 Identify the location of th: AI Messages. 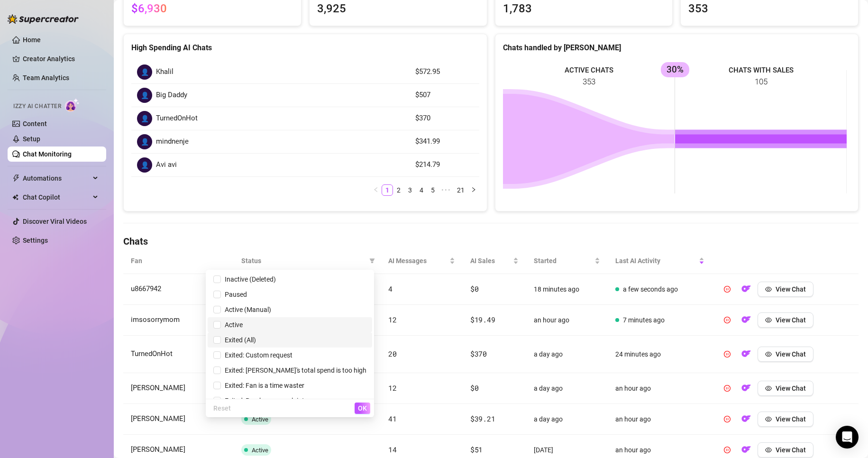
(422, 261).